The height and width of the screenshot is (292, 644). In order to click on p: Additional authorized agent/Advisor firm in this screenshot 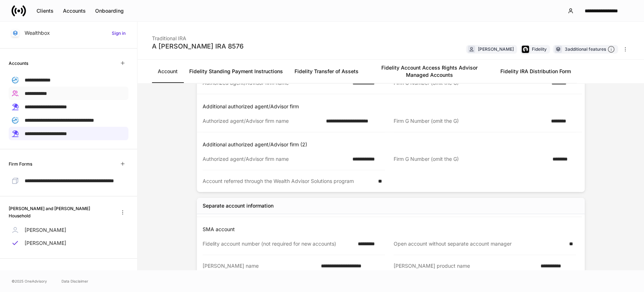, I will do `click(392, 107)`.